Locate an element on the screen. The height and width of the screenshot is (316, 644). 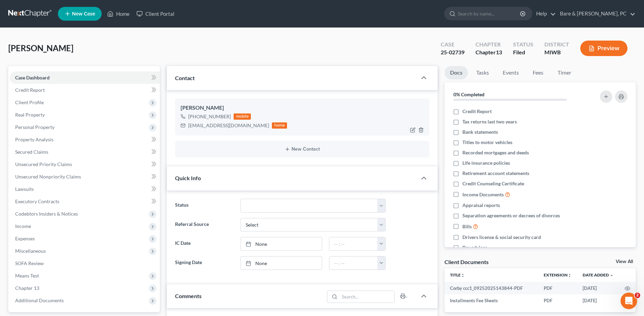
span: 2 is located at coordinates (637, 295).